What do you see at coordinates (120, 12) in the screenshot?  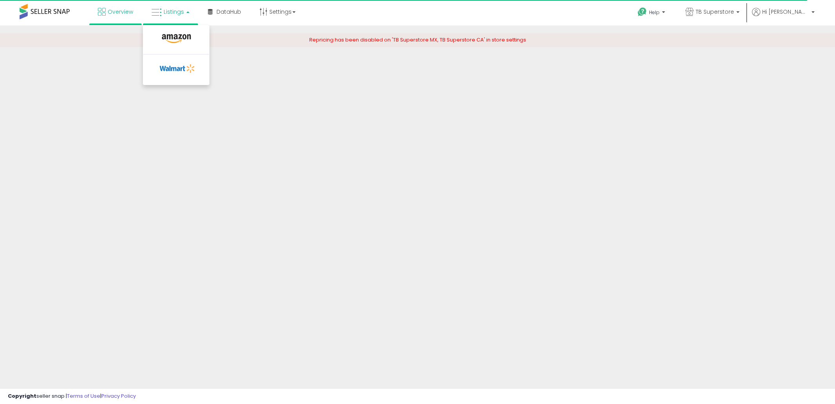 I see `span: Overview` at bounding box center [120, 12].